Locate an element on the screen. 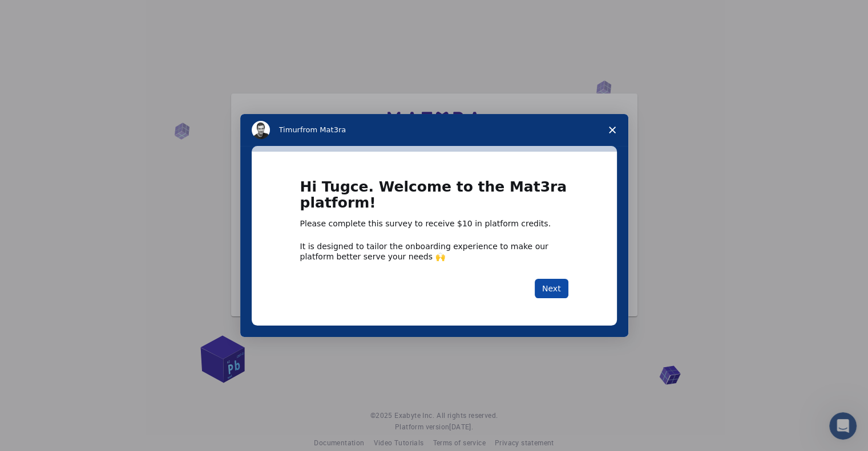 Image resolution: width=868 pixels, height=451 pixels. span: Destek is located at coordinates (41, 13).